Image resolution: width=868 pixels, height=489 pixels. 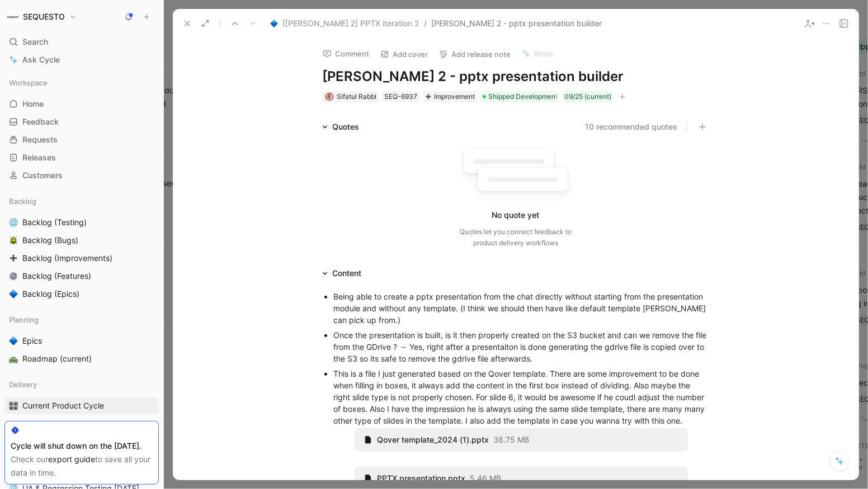 What do you see at coordinates (81, 395) in the screenshot?
I see `div: Delivery🎛️Current Product Cycle` at bounding box center [81, 395].